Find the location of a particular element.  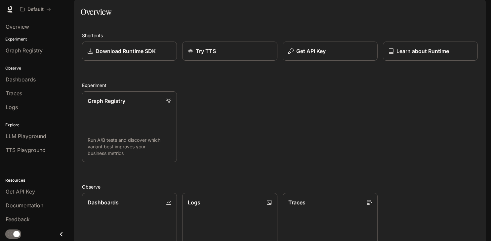

p: Run A/B tests and discover which variant best improves your business metrics is located at coordinates (129, 147).